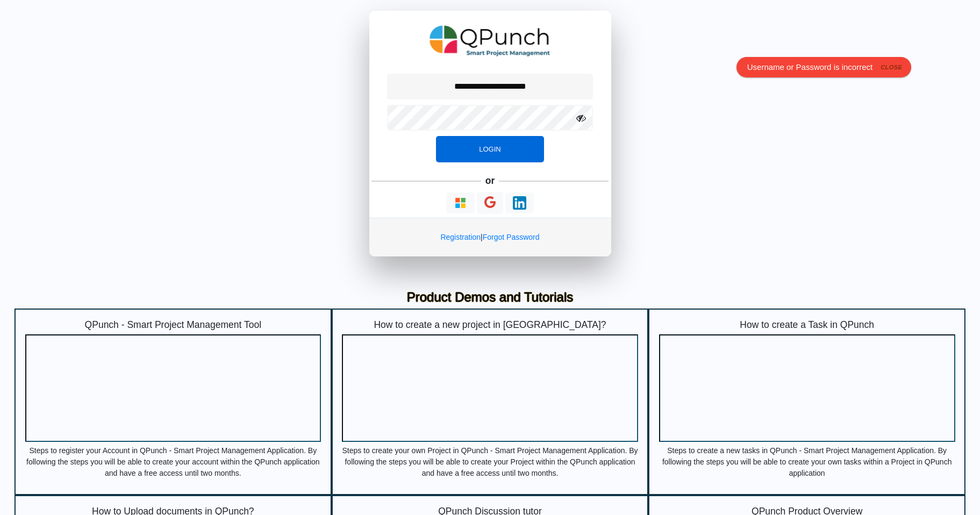  What do you see at coordinates (490, 149) in the screenshot?
I see `button: Login` at bounding box center [490, 149].